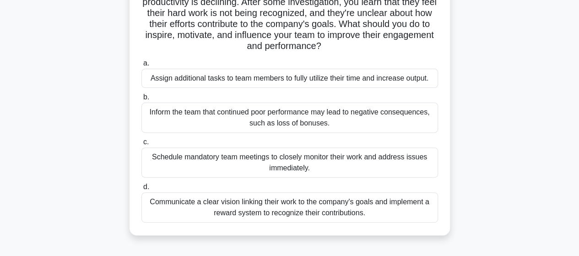  What do you see at coordinates (290, 78) in the screenshot?
I see `div: Assign additional tasks to team members to fully utilize their time and increase output.` at bounding box center [290, 78].